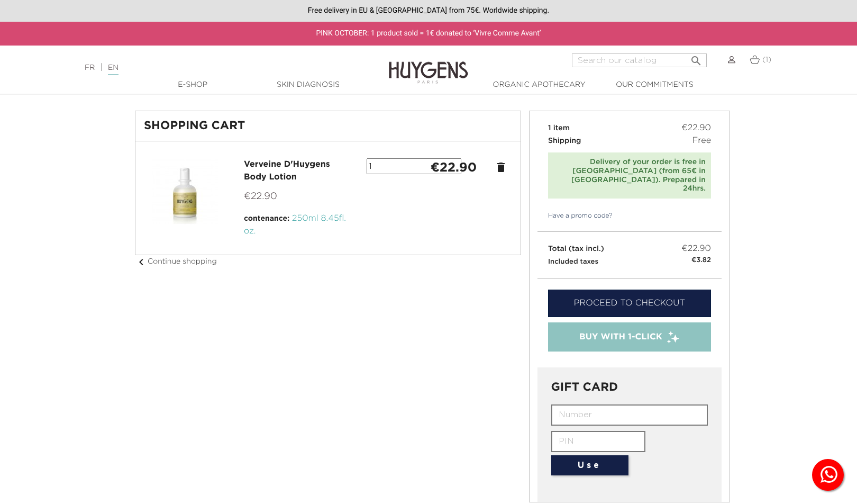 Image resolution: width=857 pixels, height=504 pixels. I want to click on a: Proceed to checkout, so click(630, 303).